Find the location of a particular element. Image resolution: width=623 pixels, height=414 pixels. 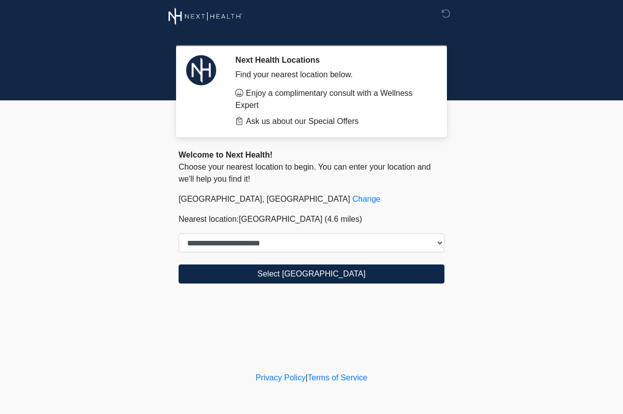

p: Nearest location: is located at coordinates (311, 219).